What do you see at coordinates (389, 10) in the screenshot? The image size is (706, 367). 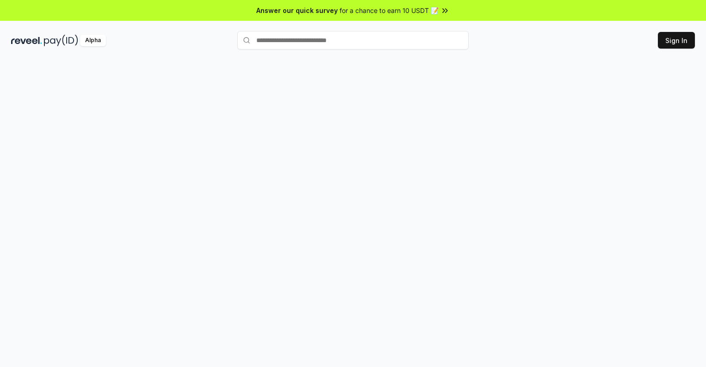 I see `span: for a chance to earn 10 USDT 📝` at bounding box center [389, 10].